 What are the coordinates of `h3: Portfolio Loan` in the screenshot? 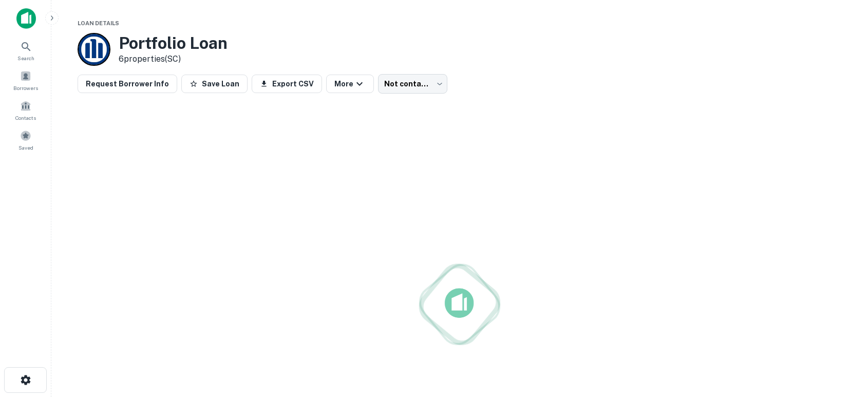 It's located at (173, 43).